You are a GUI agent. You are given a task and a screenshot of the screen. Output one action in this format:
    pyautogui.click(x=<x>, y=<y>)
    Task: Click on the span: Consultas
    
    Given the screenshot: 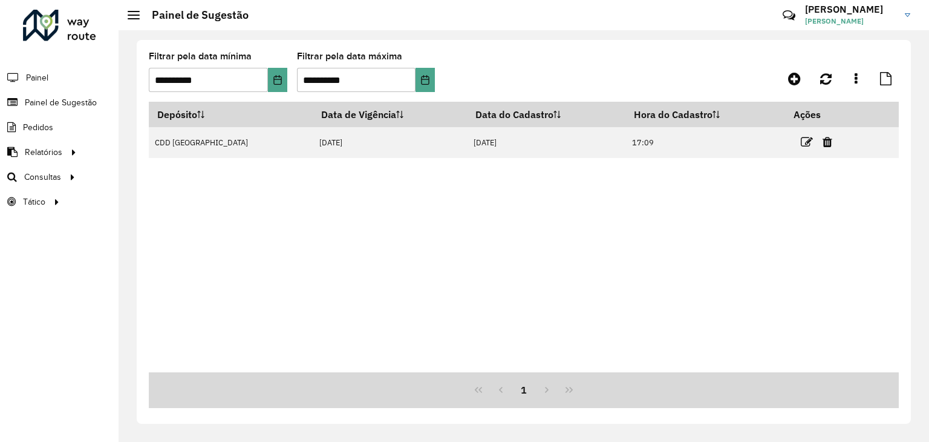 What is the action you would take?
    pyautogui.click(x=42, y=177)
    